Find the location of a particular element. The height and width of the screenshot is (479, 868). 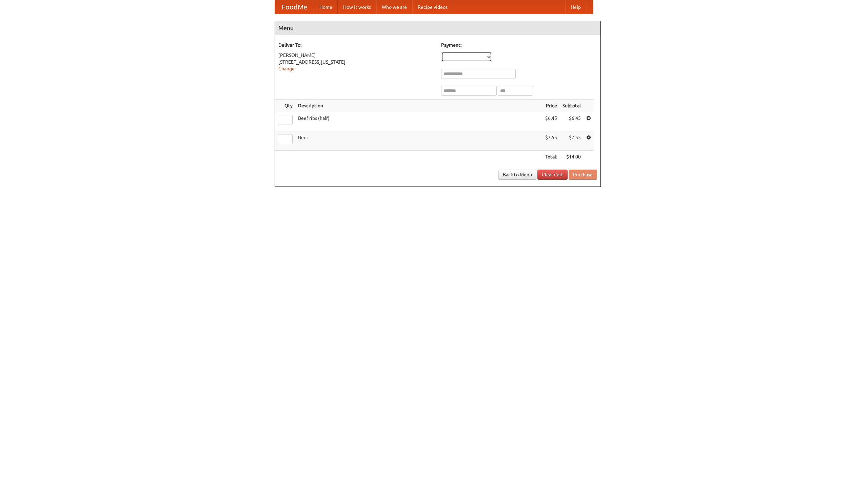

a: FoodMe is located at coordinates (294, 7).